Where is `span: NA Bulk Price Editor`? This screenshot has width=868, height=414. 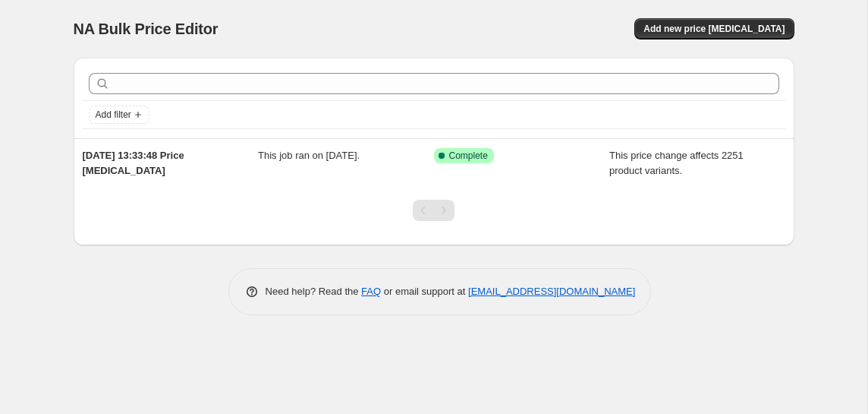 span: NA Bulk Price Editor is located at coordinates (146, 28).